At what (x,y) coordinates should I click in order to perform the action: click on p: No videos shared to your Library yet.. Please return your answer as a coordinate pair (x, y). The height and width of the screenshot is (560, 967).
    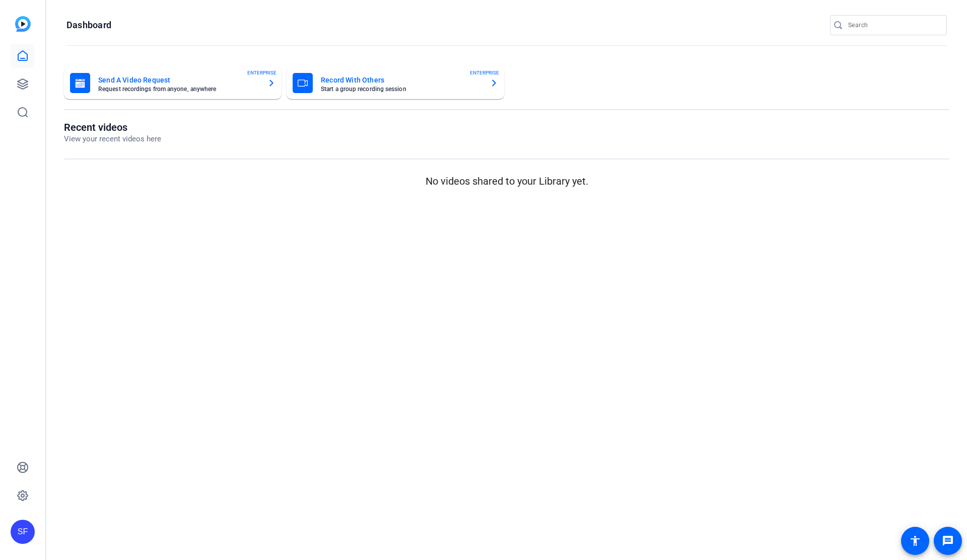
    Looking at the image, I should click on (506, 181).